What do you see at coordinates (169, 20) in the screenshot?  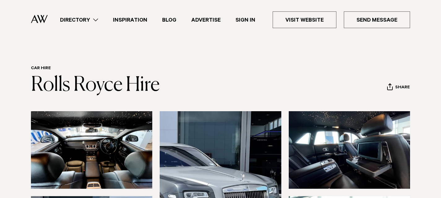 I see `a: Blog` at bounding box center [169, 20].